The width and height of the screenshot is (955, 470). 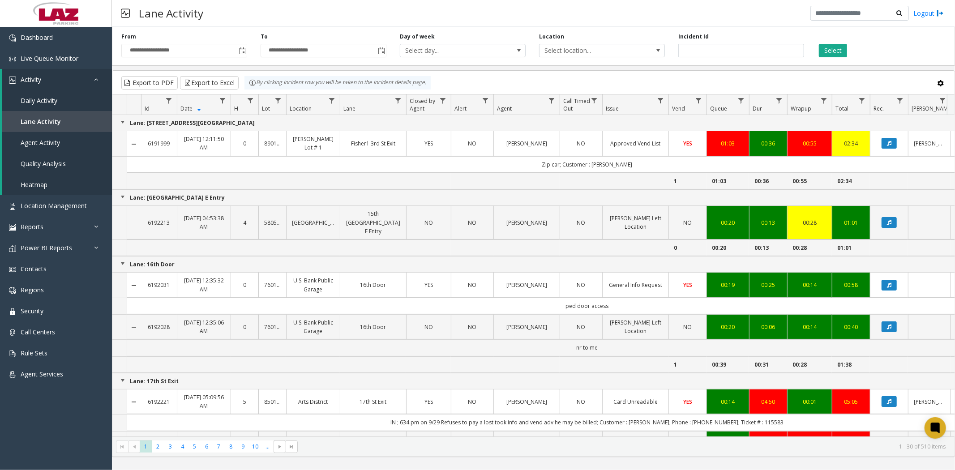 What do you see at coordinates (39, 100) in the screenshot?
I see `span: Daily Activity` at bounding box center [39, 100].